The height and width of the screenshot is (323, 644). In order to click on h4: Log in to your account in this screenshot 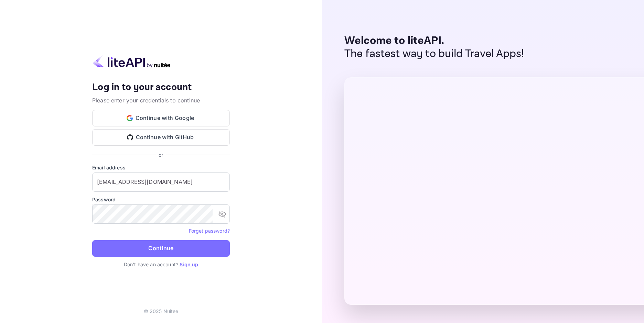, I will do `click(161, 87)`.